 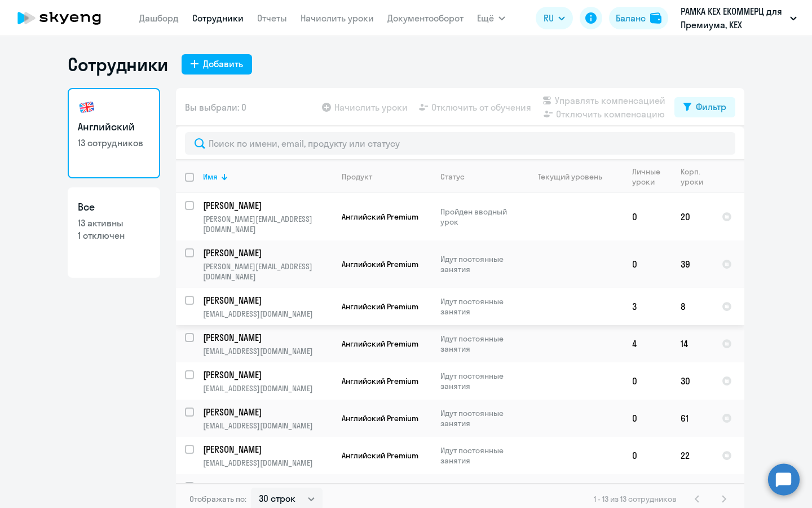 What do you see at coordinates (638, 18) in the screenshot?
I see `button: Балансbalance` at bounding box center [638, 18].